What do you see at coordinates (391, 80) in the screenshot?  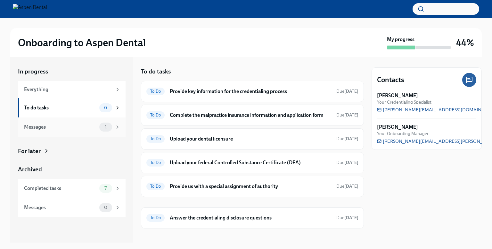 I see `h4: Contacts` at bounding box center [391, 80].